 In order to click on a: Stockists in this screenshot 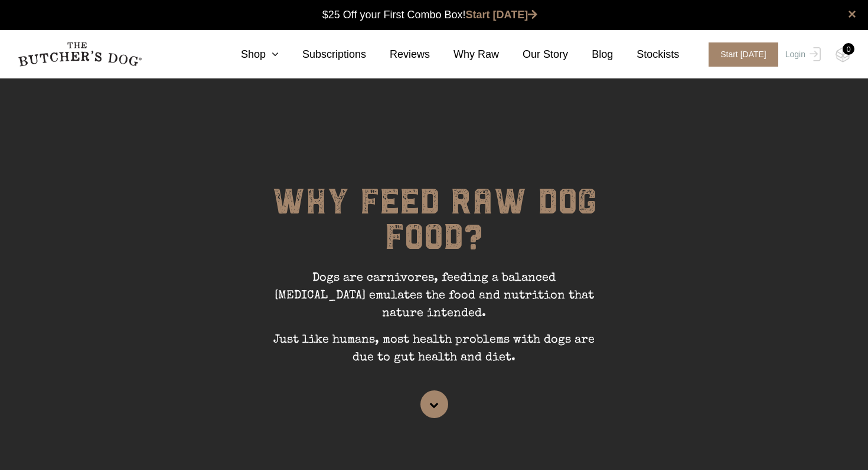, I will do `click(646, 54)`.